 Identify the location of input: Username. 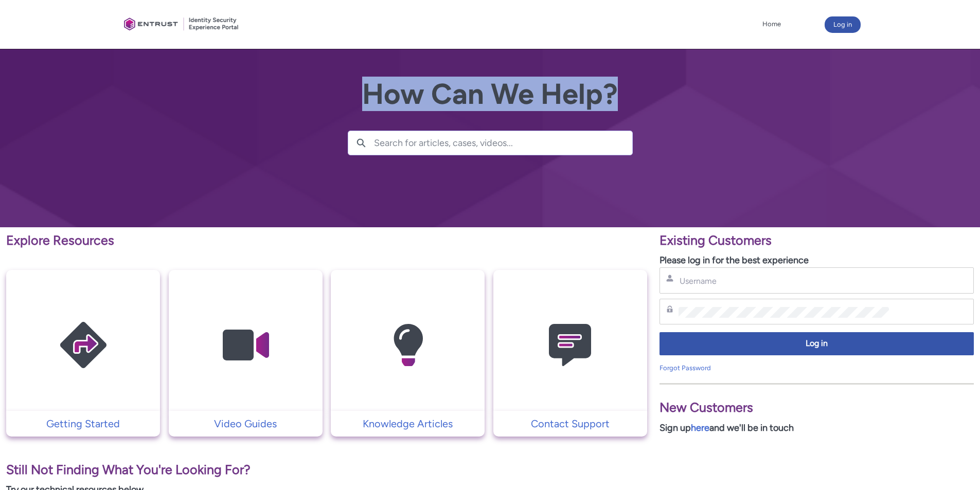
(783, 281).